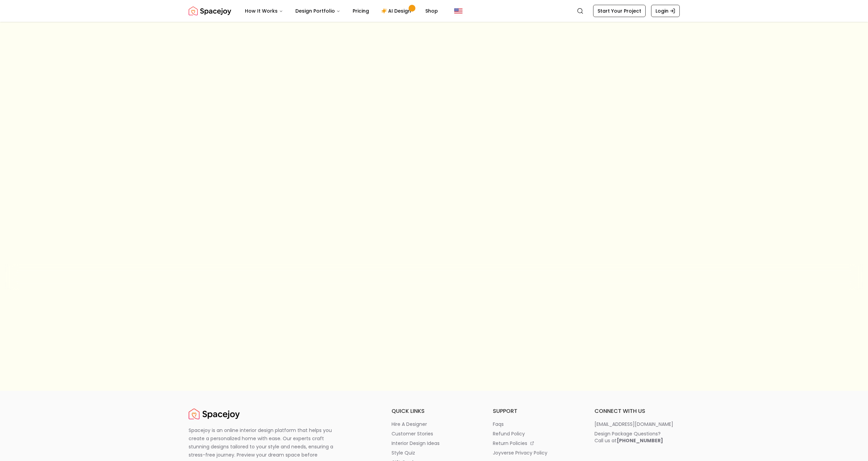 This screenshot has height=461, width=868. I want to click on img: United States, so click(459, 11).